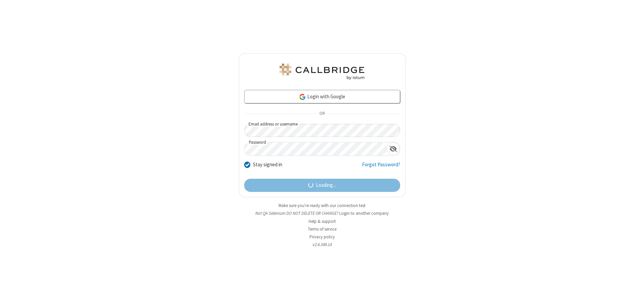  Describe the element at coordinates (322, 221) in the screenshot. I see `a: Help & support` at that location.